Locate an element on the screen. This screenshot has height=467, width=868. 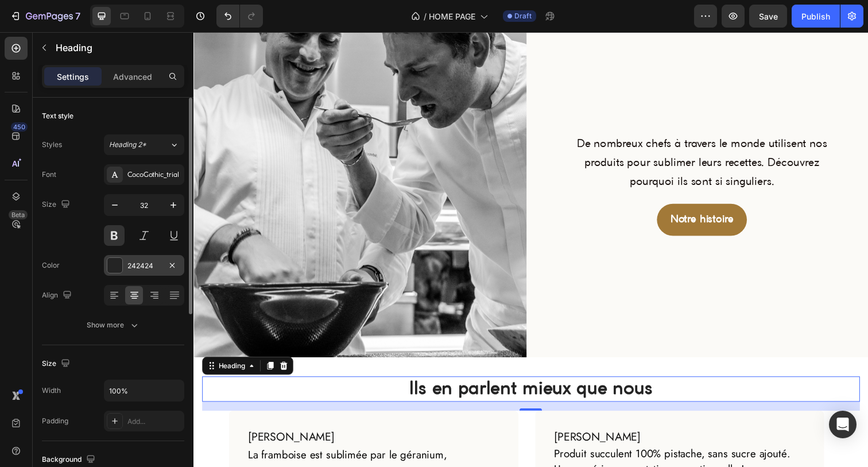
div: Beta is located at coordinates (18, 215).